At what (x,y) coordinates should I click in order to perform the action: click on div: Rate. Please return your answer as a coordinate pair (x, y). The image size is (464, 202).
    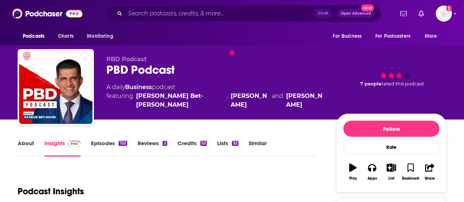
    Looking at the image, I should click on (391, 147).